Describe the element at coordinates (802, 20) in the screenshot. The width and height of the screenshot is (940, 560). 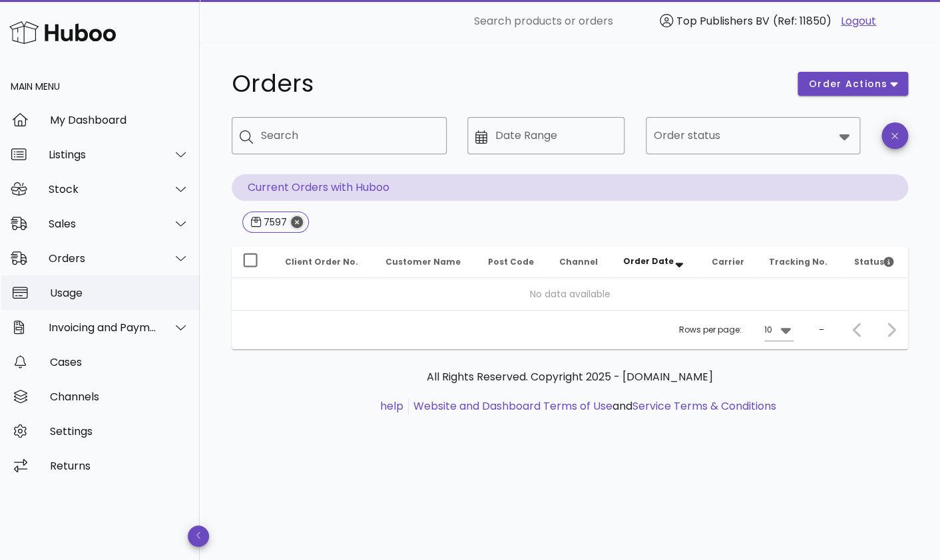
I see `span: (Ref: 11850)` at that location.